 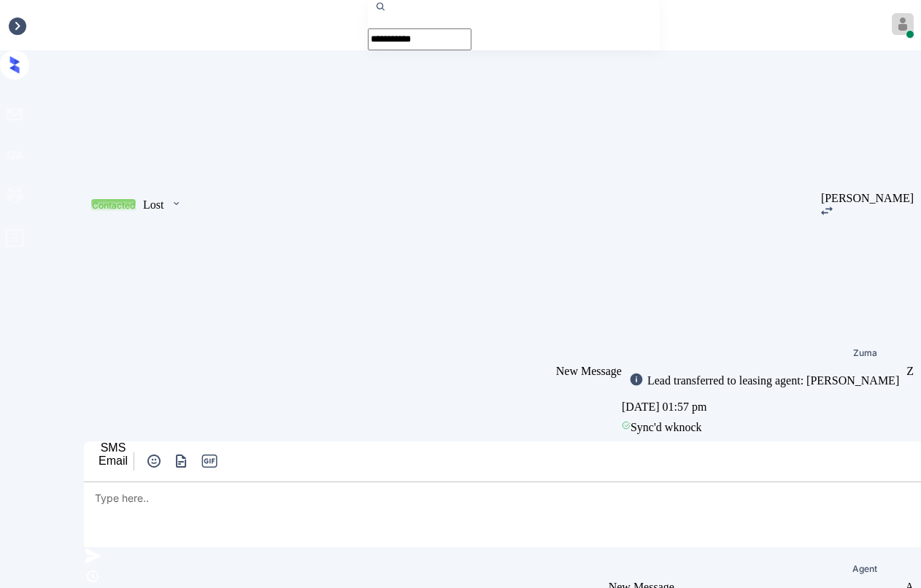 I want to click on div: Sync'd w knock, so click(x=764, y=428).